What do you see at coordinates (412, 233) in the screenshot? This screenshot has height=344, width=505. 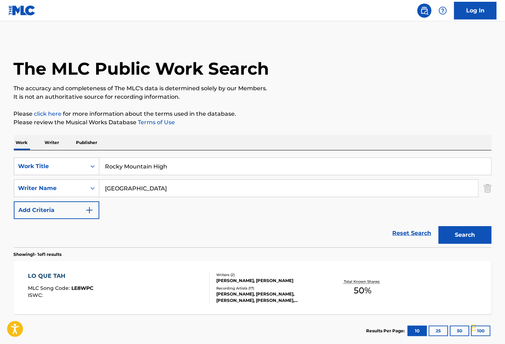 I see `a: Reset Search` at bounding box center [412, 233].